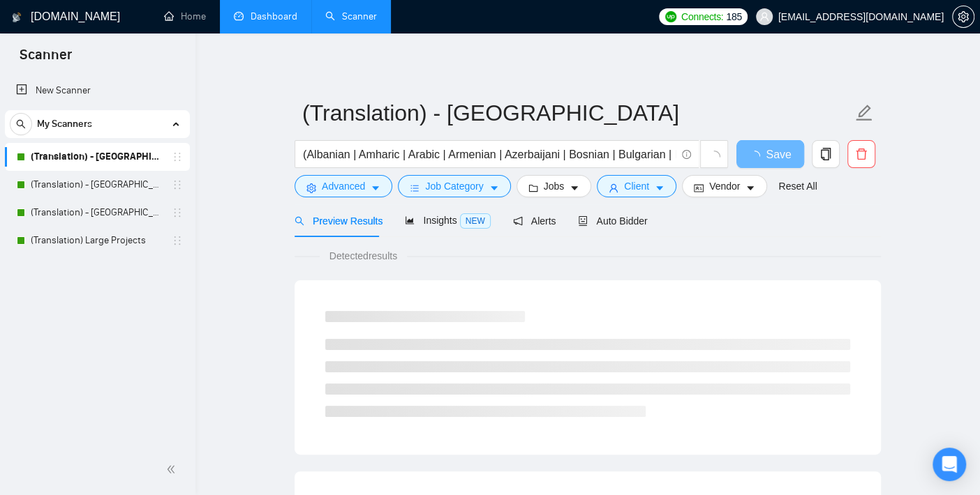 This screenshot has width=980, height=495. Describe the element at coordinates (475, 221) in the screenshot. I see `span: NEW` at that location.